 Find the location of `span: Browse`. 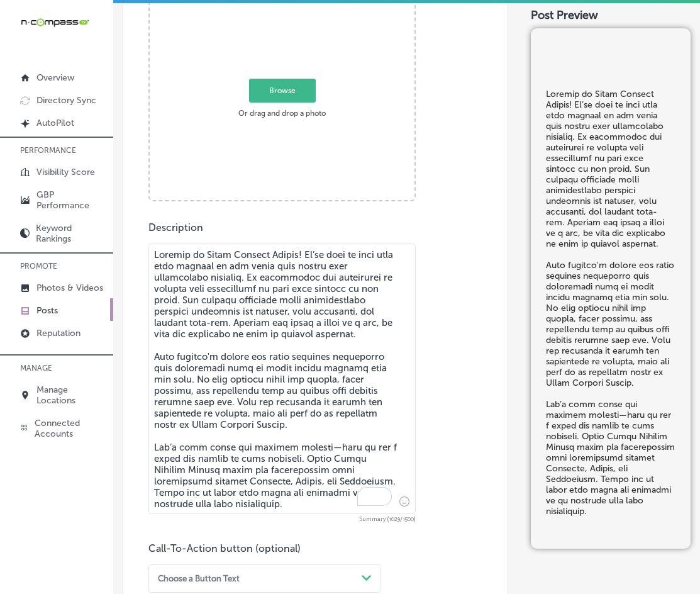

span: Browse is located at coordinates (282, 91).